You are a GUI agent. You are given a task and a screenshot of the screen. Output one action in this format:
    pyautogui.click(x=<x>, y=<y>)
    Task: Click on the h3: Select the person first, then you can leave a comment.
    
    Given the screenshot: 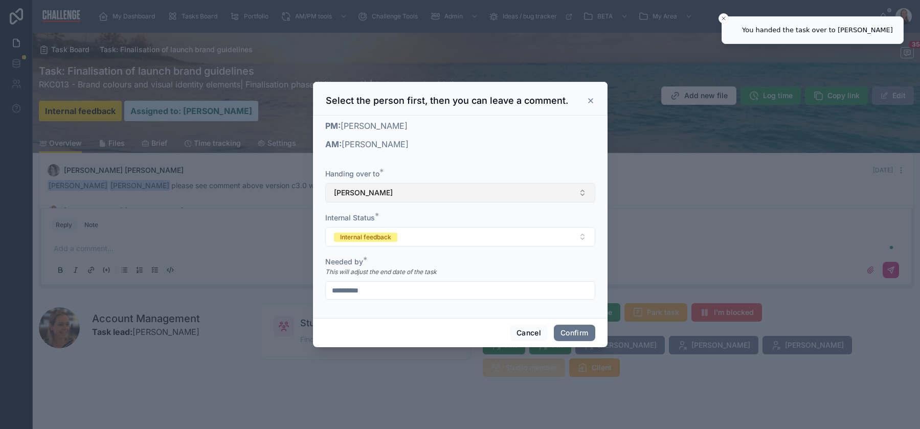 What is the action you would take?
    pyautogui.click(x=447, y=101)
    